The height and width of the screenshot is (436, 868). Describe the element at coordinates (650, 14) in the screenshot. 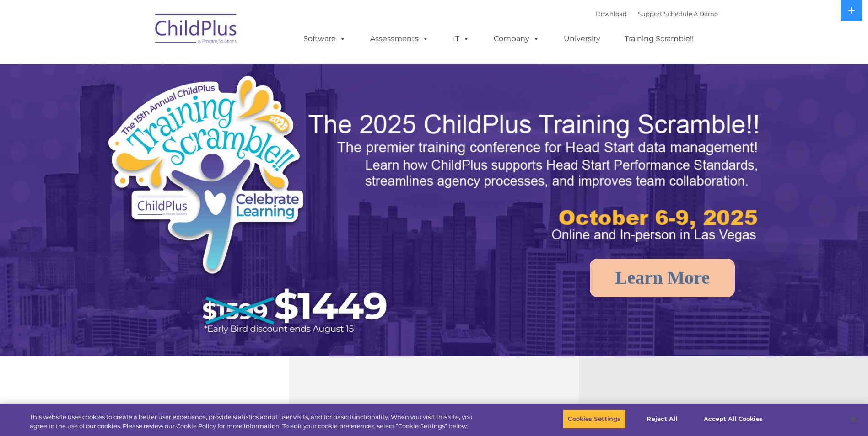

I see `a: Support` at that location.